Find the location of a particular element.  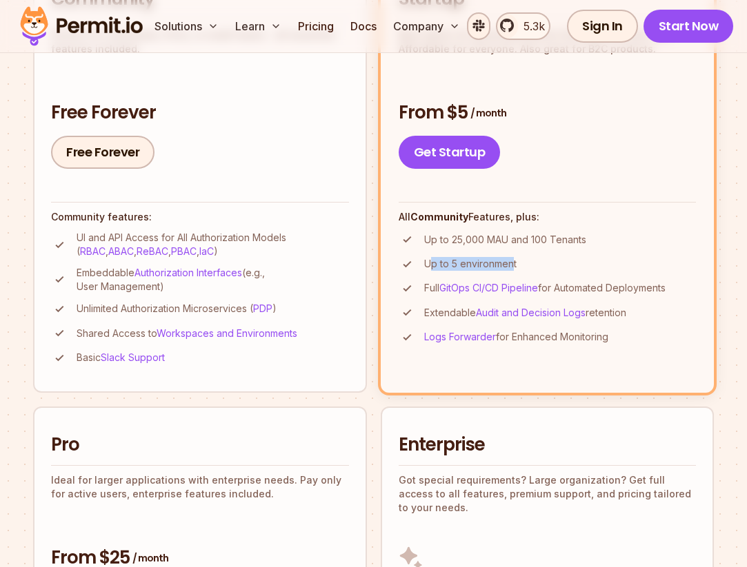

a: Authorization Interfaces is located at coordinates (188, 272).